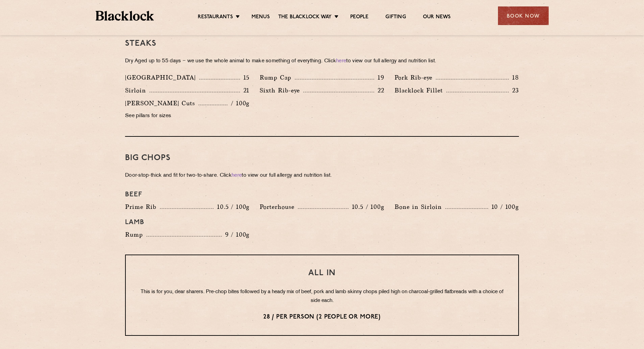  I want to click on p: 18, so click(514, 77).